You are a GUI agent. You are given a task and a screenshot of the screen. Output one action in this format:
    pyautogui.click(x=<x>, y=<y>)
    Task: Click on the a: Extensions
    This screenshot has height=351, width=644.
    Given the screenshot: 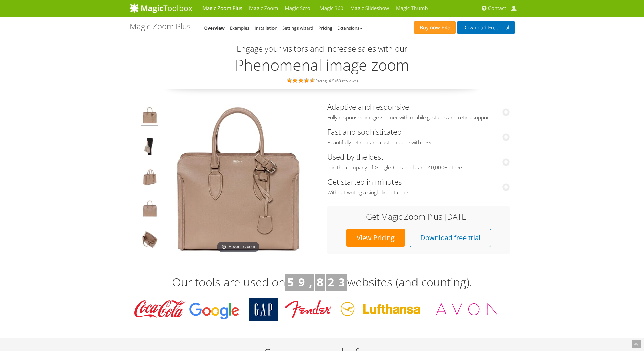 What is the action you would take?
    pyautogui.click(x=350, y=28)
    